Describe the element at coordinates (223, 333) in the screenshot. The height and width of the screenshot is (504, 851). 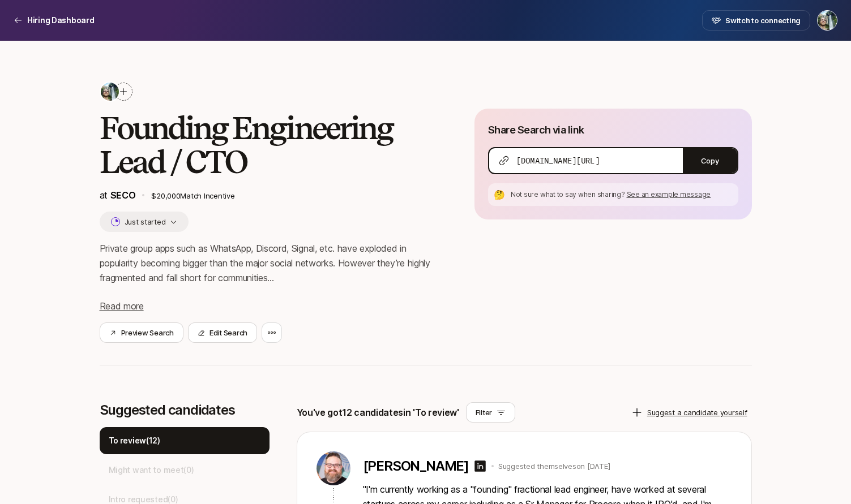
I see `button: Edit Search` at that location.